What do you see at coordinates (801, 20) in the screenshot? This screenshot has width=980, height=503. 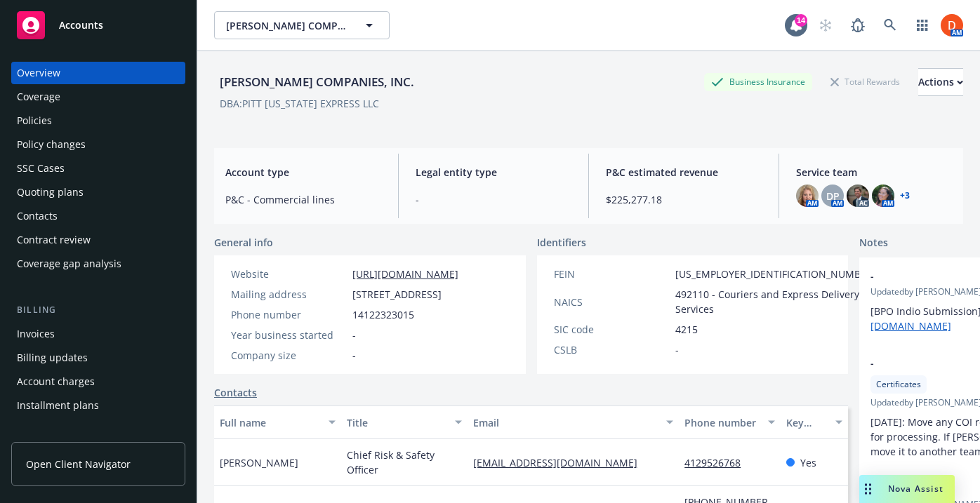 I see `div: 14` at bounding box center [801, 20].